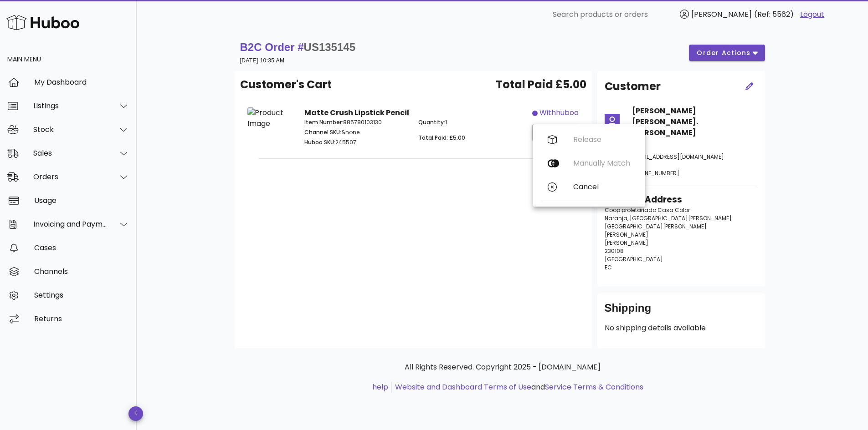 The height and width of the screenshot is (430, 868). What do you see at coordinates (633, 86) in the screenshot?
I see `h2: Customer` at bounding box center [633, 86].